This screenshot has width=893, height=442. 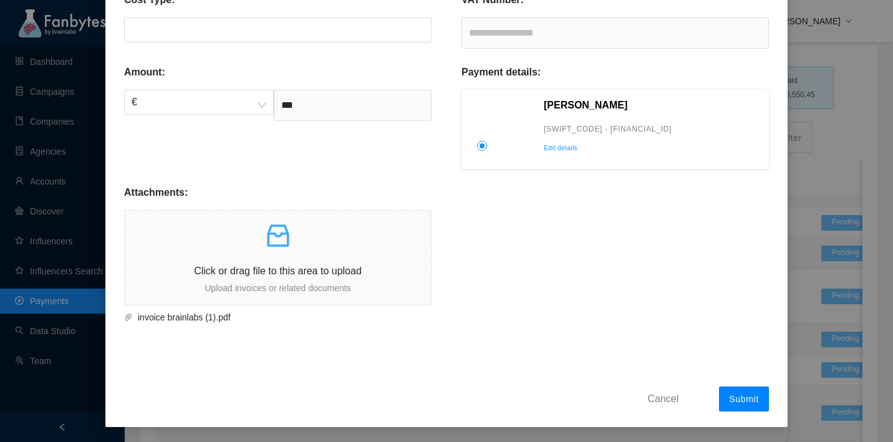 I want to click on p: Amount:, so click(x=145, y=72).